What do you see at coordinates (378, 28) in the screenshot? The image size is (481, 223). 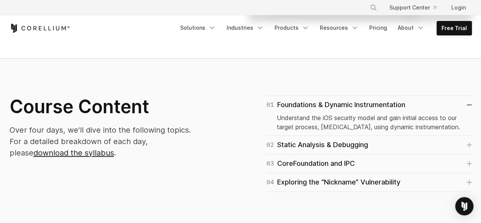 I see `a: Pricing` at bounding box center [378, 28].